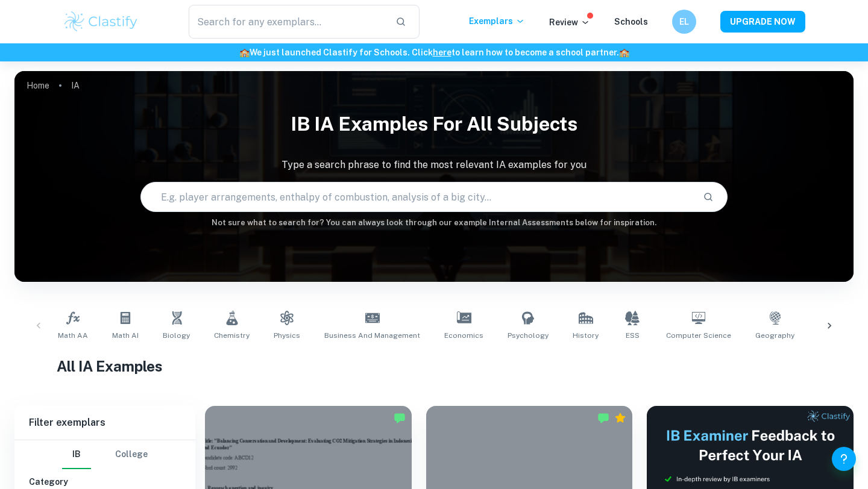  I want to click on p: Type a search phrase to find the most relevant IA examples for you, so click(434, 165).